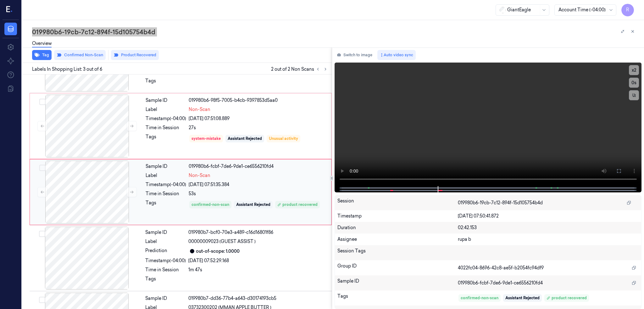 The height and width of the screenshot is (309, 644). I want to click on div: 02:42.153, so click(548, 227).